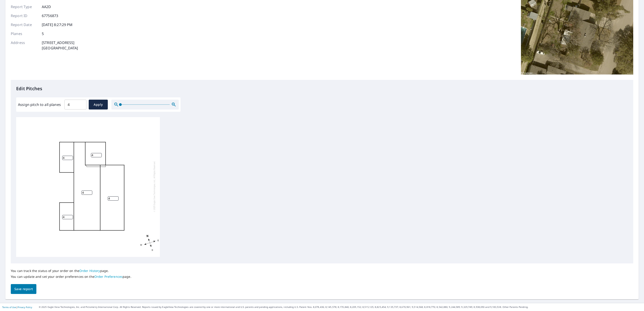 The width and height of the screenshot is (644, 311). I want to click on p: Report Date, so click(24, 25).